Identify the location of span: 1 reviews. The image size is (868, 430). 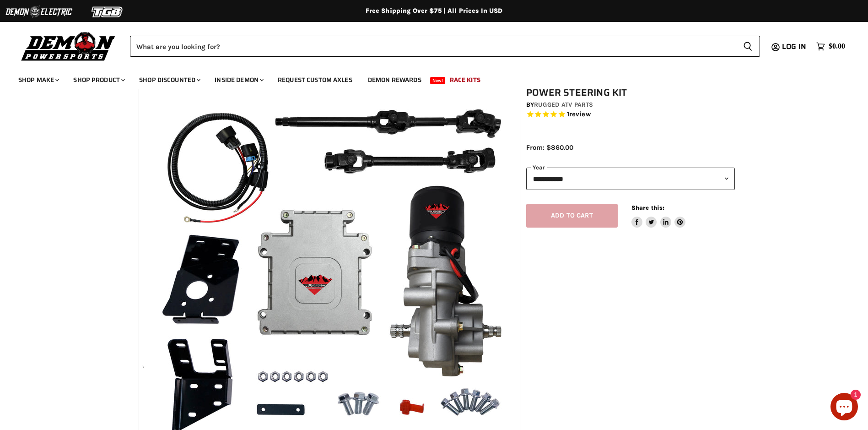
(579, 115).